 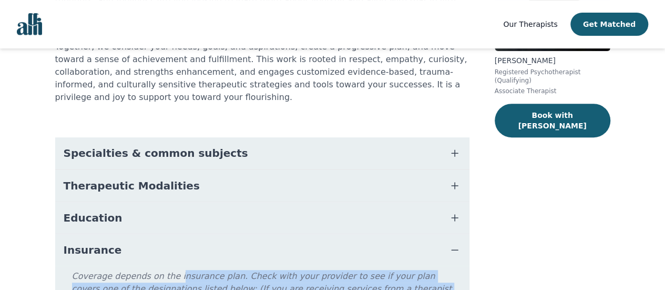 I want to click on button: Therapeutic Modalities, so click(x=262, y=186).